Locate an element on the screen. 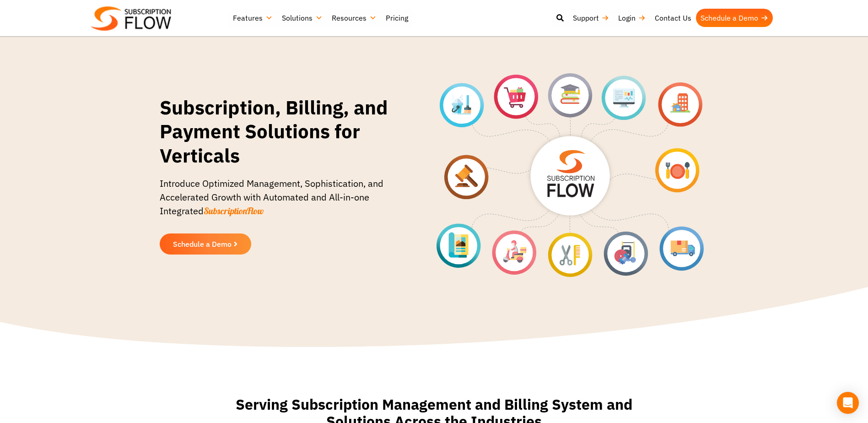 This screenshot has height=423, width=868. a: Resources is located at coordinates (354, 18).